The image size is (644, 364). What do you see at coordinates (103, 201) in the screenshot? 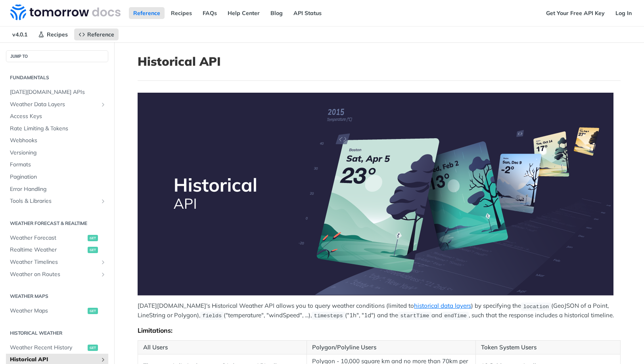
I see `button: Show subpages for Tools & Libraries` at bounding box center [103, 201].